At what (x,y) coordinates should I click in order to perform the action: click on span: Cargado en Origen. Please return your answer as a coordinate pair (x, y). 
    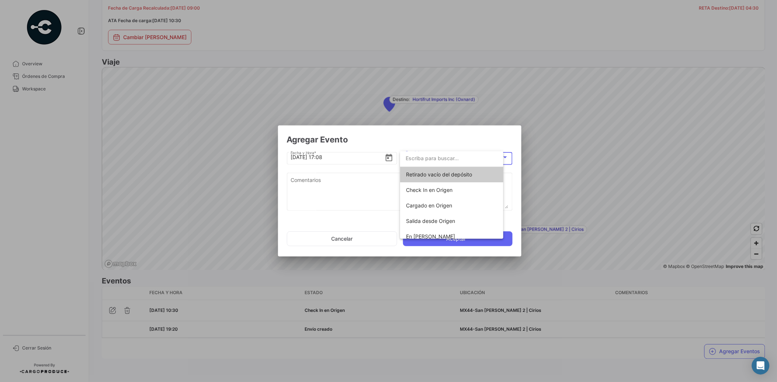
    Looking at the image, I should click on (429, 205).